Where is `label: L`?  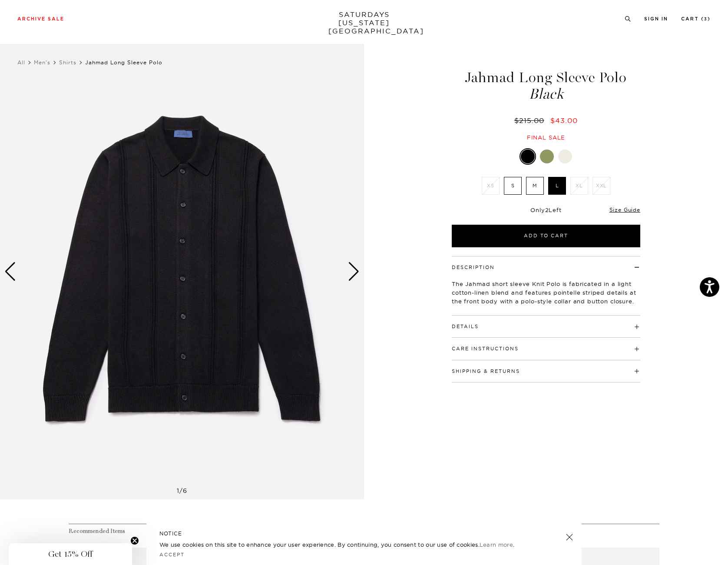
label: L is located at coordinates (557, 186).